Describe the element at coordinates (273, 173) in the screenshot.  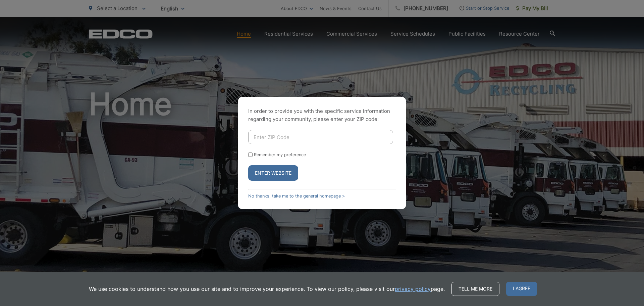
I see `button: Enter Website` at that location.